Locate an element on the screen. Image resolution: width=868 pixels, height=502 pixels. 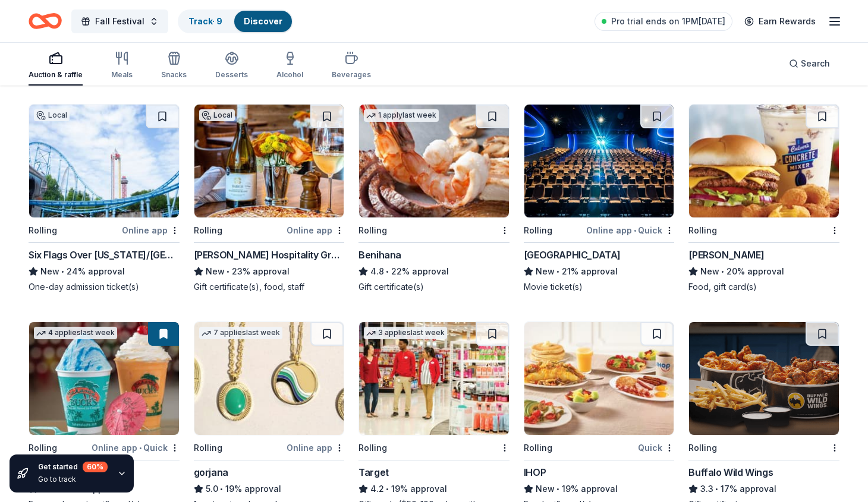
div: Get started is located at coordinates (72, 467).